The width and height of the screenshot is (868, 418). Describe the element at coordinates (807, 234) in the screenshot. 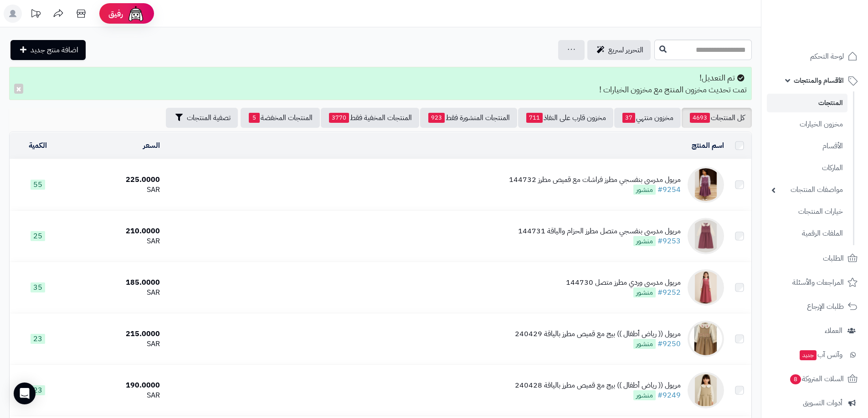

I see `a: الملفات الرقمية` at that location.